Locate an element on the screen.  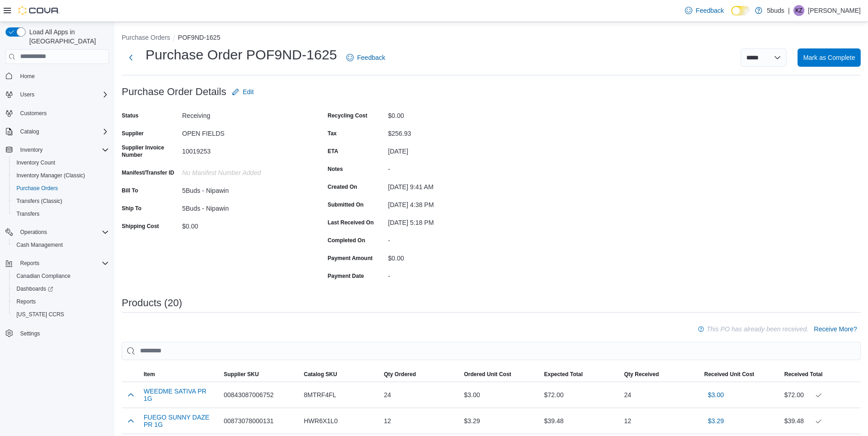
span: Qty Ordered is located at coordinates (400, 374).